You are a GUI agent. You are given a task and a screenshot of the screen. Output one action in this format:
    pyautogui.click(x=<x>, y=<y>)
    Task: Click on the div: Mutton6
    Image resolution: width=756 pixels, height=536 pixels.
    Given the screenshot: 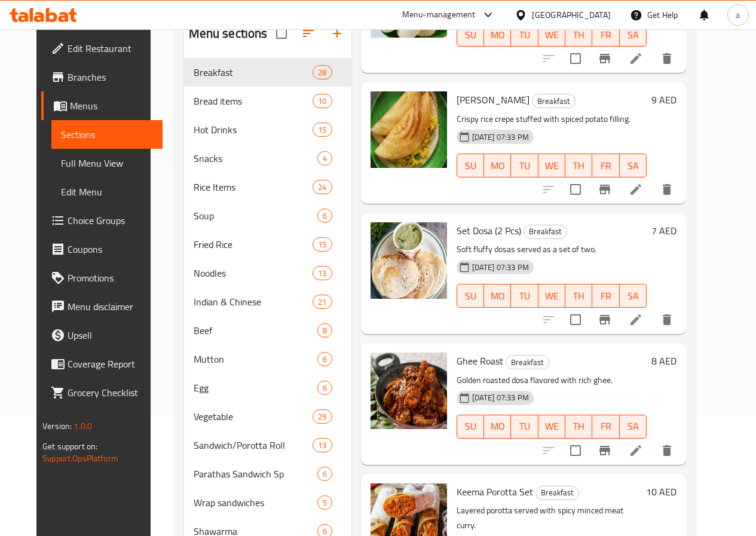 What is the action you would take?
    pyautogui.click(x=268, y=359)
    